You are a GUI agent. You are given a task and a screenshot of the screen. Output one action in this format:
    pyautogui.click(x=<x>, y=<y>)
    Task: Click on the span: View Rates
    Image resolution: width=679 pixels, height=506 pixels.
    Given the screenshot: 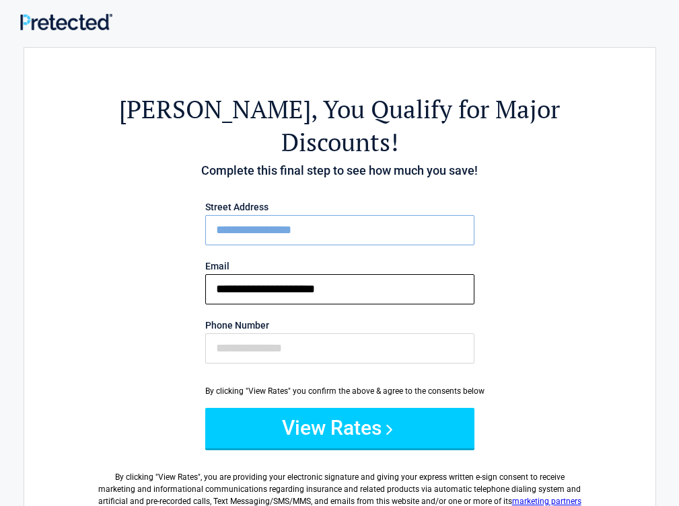 What is the action you would take?
    pyautogui.click(x=178, y=477)
    